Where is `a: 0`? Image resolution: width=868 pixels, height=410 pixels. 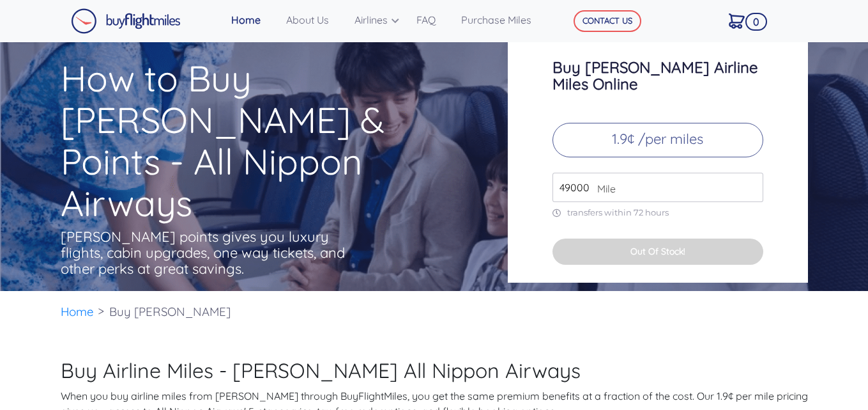 a: 0 is located at coordinates (743, 21).